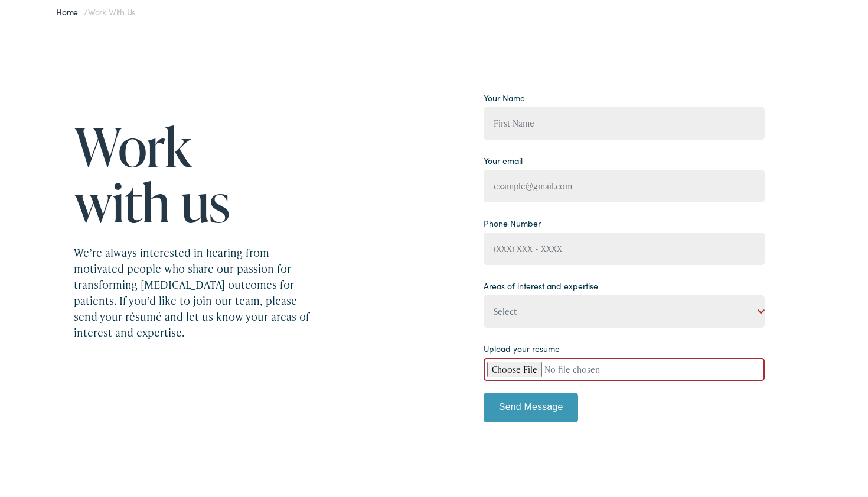 This screenshot has height=497, width=868. I want to click on label: Areas of interest and expertise, so click(541, 286).